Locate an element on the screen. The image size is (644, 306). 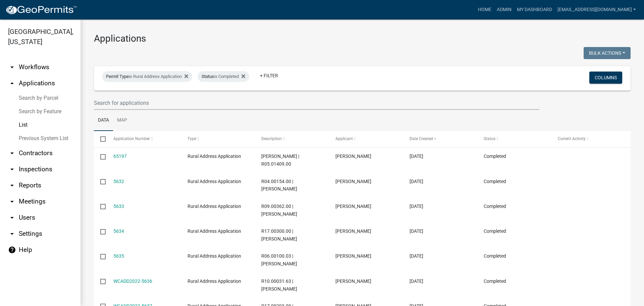
span: McCready | R05.01409.00 is located at coordinates (280, 160).